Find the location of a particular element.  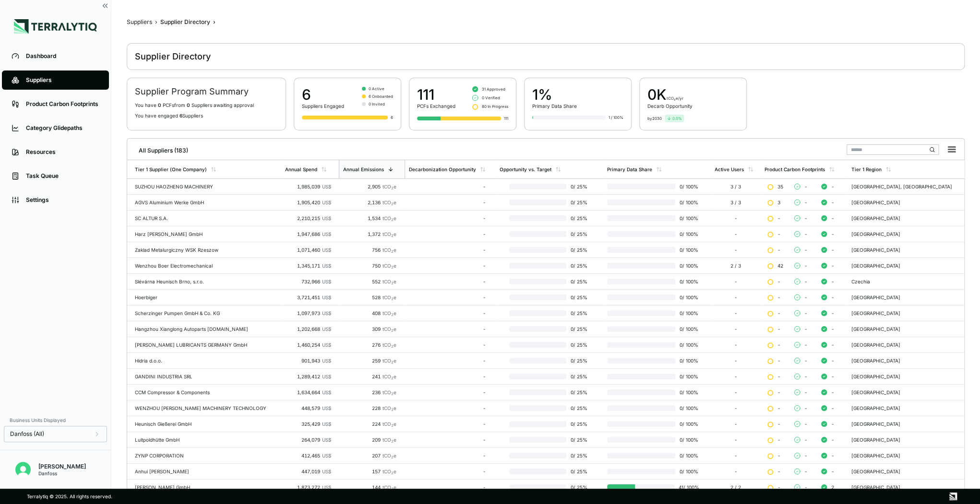

div: 1,460,254 is located at coordinates (308, 345).